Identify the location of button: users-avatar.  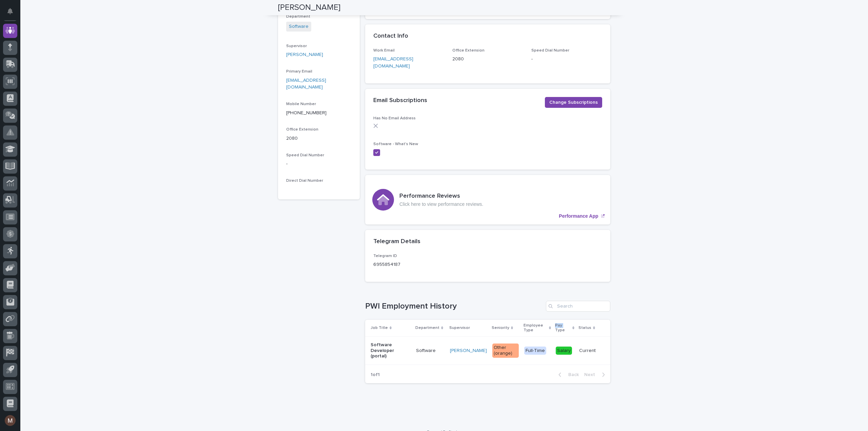
(10, 421).